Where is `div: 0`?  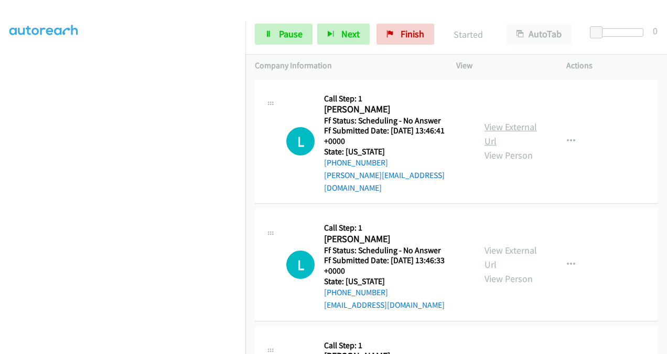
div: 0 is located at coordinates (655, 30).